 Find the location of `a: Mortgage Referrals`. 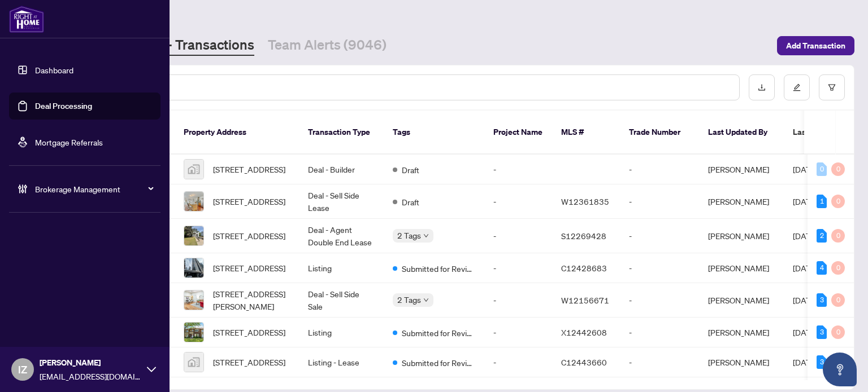

a: Mortgage Referrals is located at coordinates (69, 142).